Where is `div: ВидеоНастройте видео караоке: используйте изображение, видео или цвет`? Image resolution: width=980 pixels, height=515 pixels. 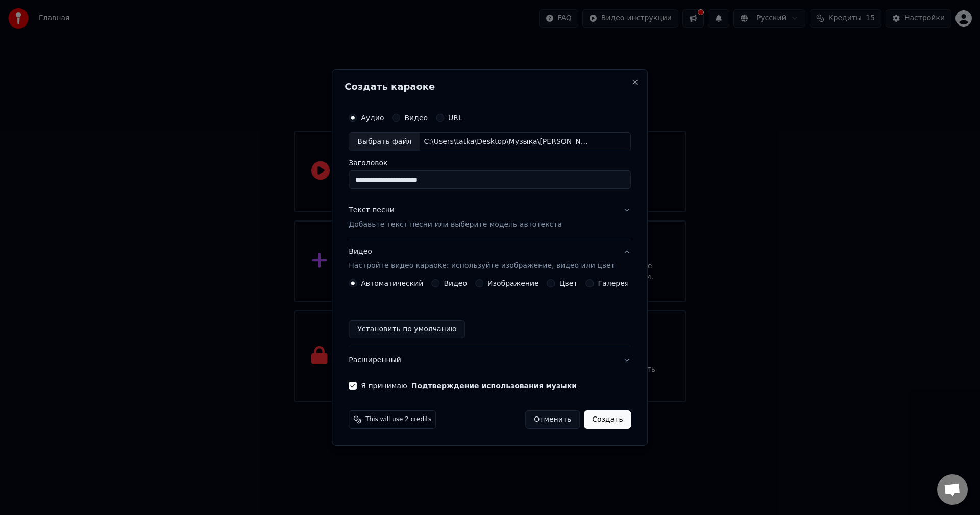
div: ВидеоНастройте видео караоке: используйте изображение, видео или цвет is located at coordinates (490, 313).